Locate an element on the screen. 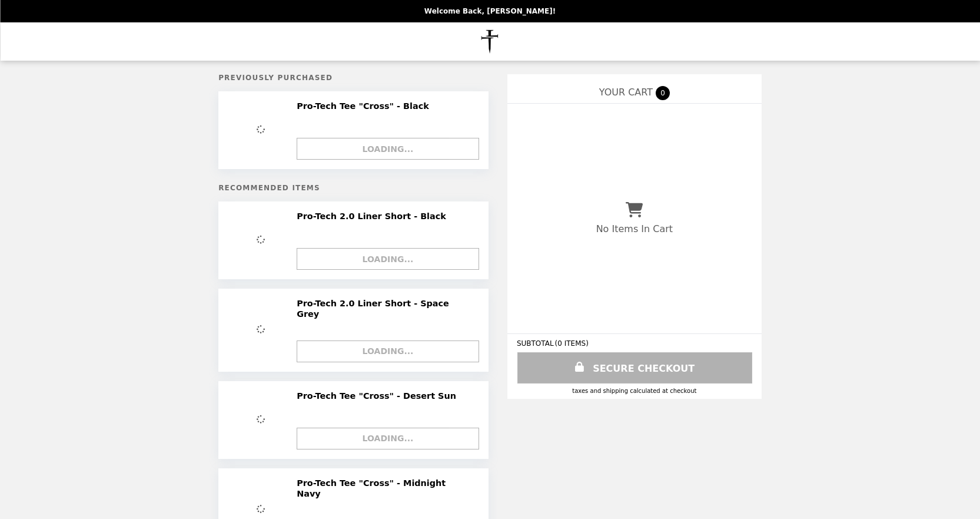 The image size is (980, 519). p: No Items In Cart is located at coordinates (635, 228).